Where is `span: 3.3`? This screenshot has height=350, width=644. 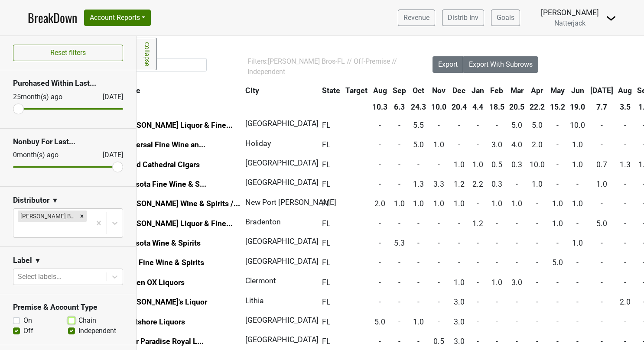
span: 3.3 is located at coordinates (439, 184).